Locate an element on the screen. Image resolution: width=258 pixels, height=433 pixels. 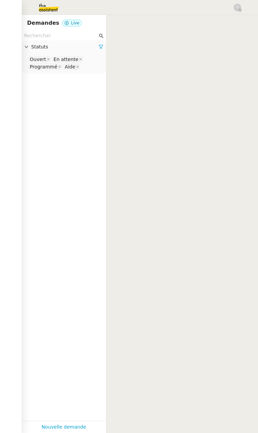
nz-select-item: Programmé is located at coordinates (45, 67).